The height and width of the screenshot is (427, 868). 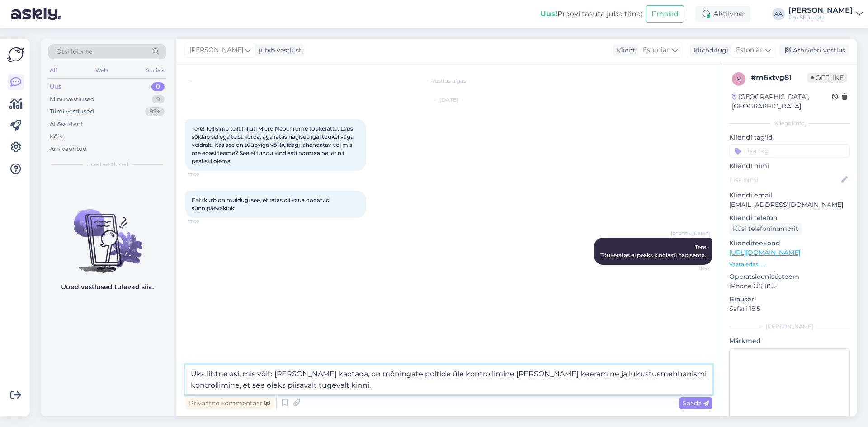 I want to click on div: Arhiveeri vestlus, so click(x=814, y=50).